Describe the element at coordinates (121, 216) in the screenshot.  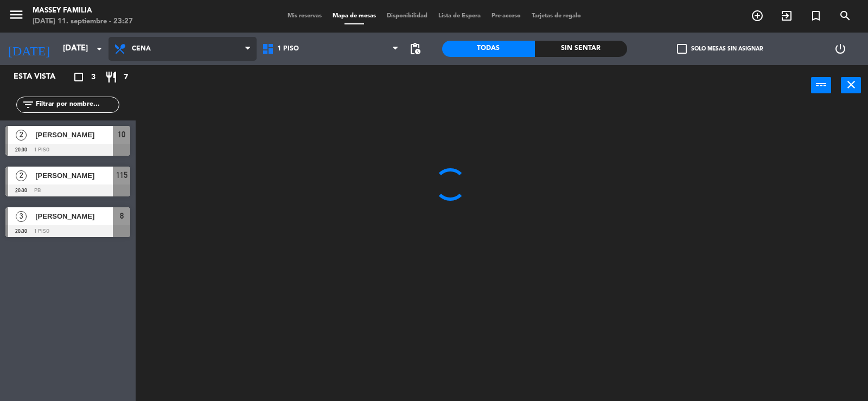
I see `span: 8` at that location.